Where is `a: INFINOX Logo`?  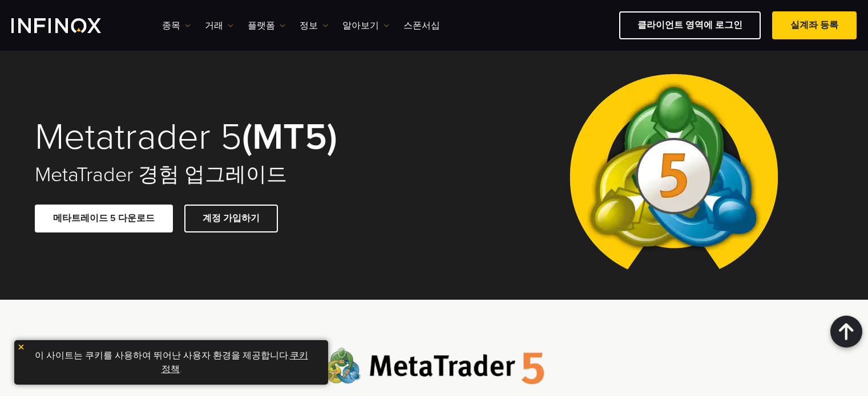 a: INFINOX Logo is located at coordinates (70, 26).